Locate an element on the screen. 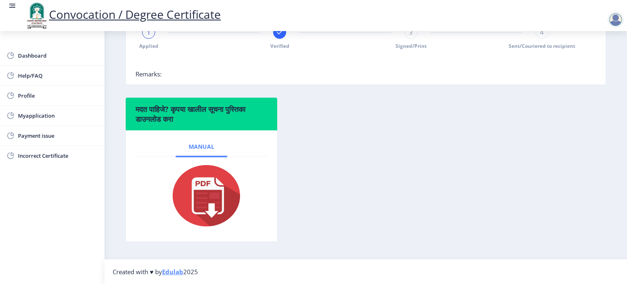 This screenshot has width=627, height=284. img: logo is located at coordinates (37, 16).